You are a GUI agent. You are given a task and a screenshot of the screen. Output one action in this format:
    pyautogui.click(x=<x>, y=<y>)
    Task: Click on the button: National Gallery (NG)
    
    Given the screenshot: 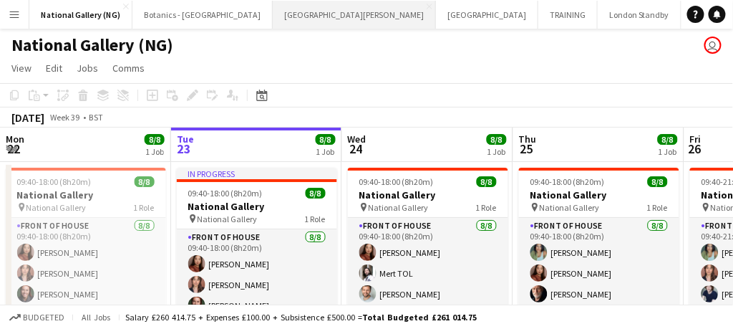 What is the action you would take?
    pyautogui.click(x=81, y=14)
    